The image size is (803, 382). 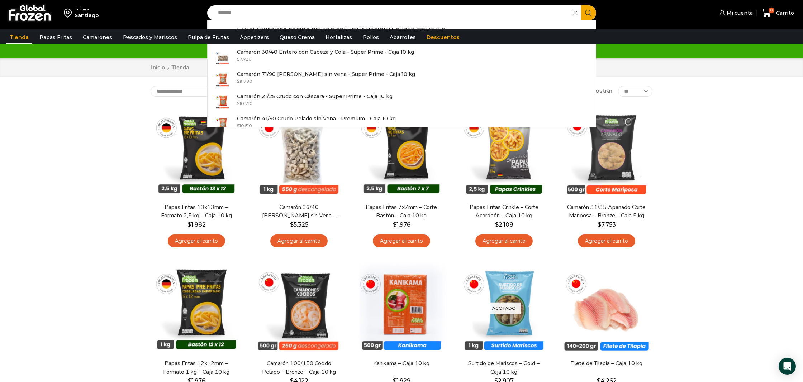 I want to click on bdi: 9.780, so click(x=244, y=81).